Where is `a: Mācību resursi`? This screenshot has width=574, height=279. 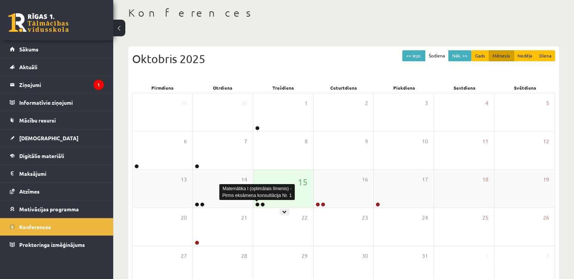
a: Mācību resursi is located at coordinates (57, 120).